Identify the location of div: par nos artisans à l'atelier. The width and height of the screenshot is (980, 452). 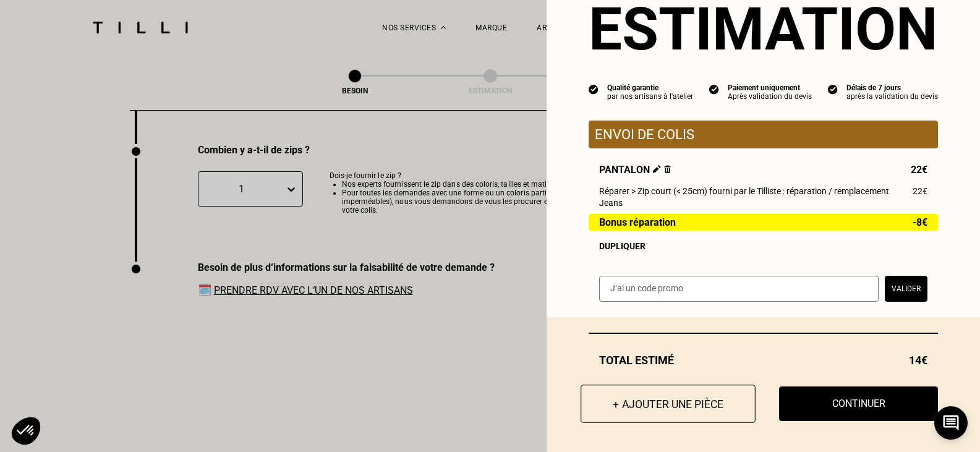
(650, 96).